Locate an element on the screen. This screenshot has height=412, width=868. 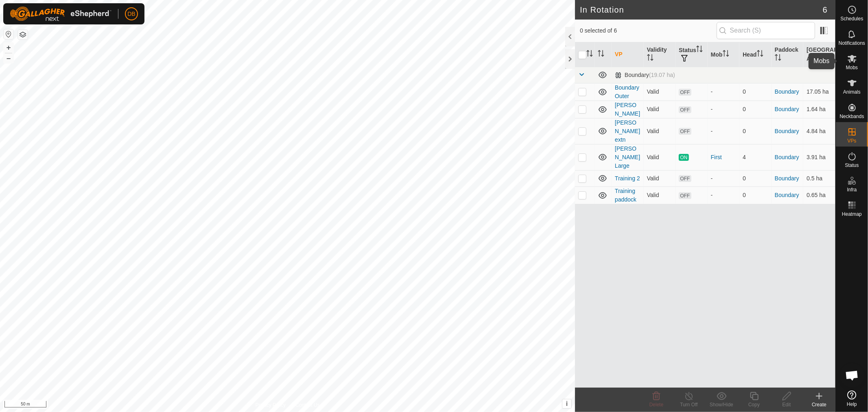
span: Mobs is located at coordinates (852, 67).